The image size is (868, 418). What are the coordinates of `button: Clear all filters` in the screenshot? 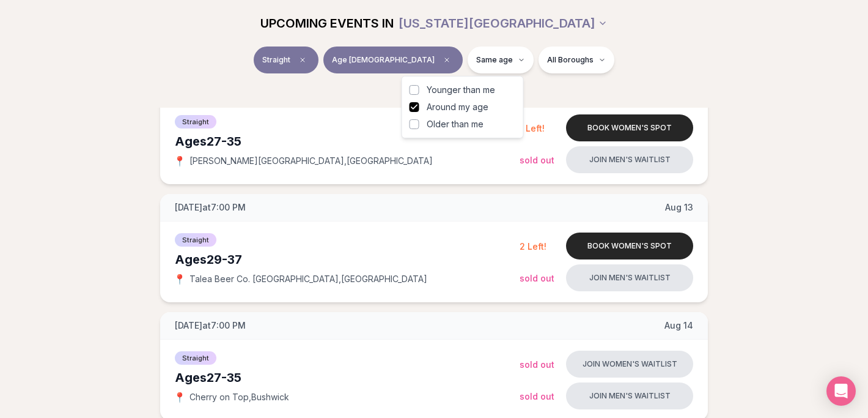 It's located at (434, 92).